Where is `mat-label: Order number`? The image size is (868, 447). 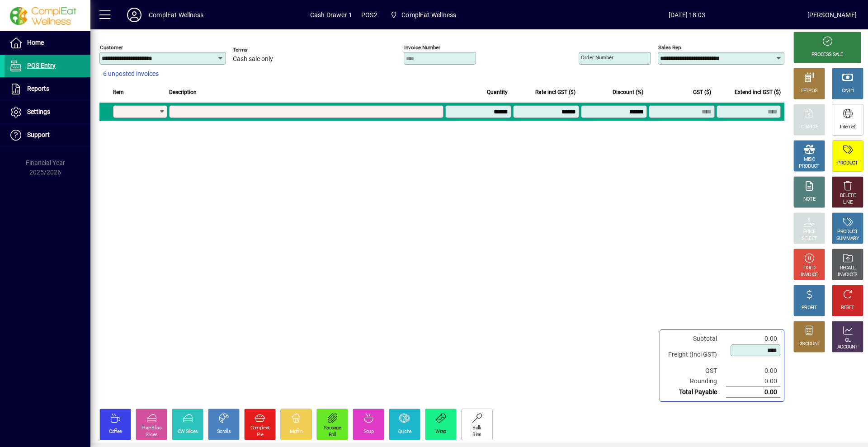 mat-label: Order number is located at coordinates (597, 57).